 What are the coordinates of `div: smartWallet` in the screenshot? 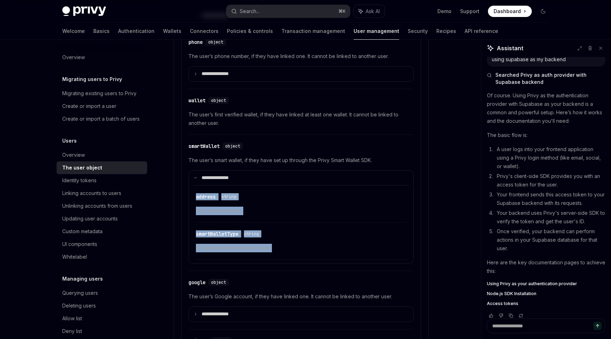 It's located at (204, 146).